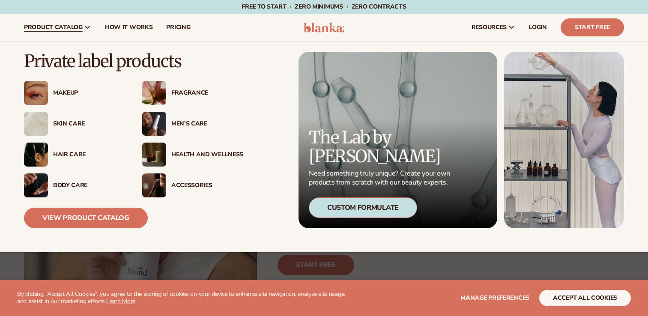 Image resolution: width=648 pixels, height=316 pixels. Describe the element at coordinates (129, 27) in the screenshot. I see `span: How It Works` at that location.